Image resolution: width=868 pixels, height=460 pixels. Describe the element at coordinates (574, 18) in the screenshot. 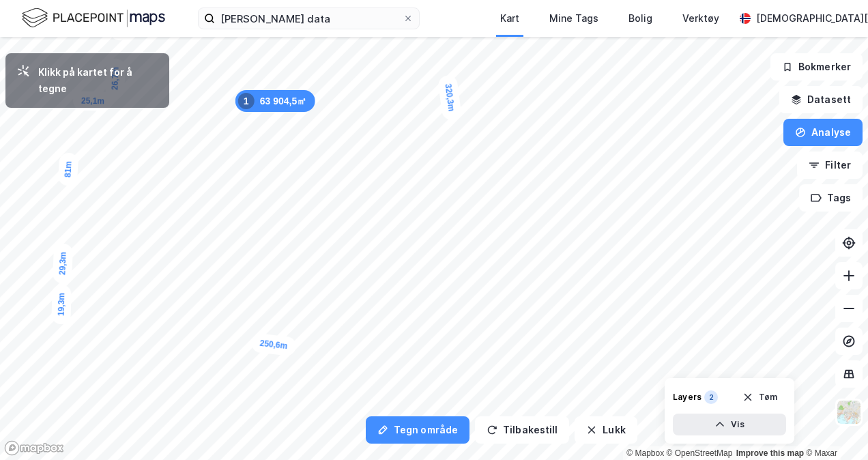

I see `div: Mine Tags` at that location.